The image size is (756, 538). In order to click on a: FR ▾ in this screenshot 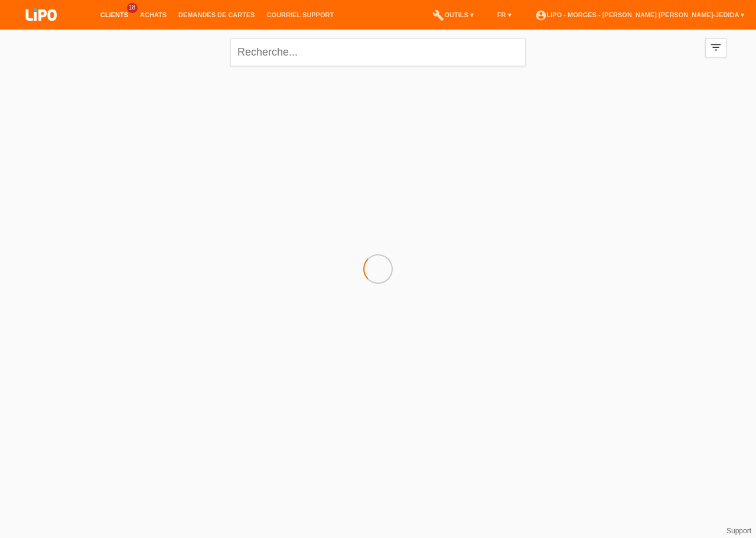, I will do `click(504, 15)`.